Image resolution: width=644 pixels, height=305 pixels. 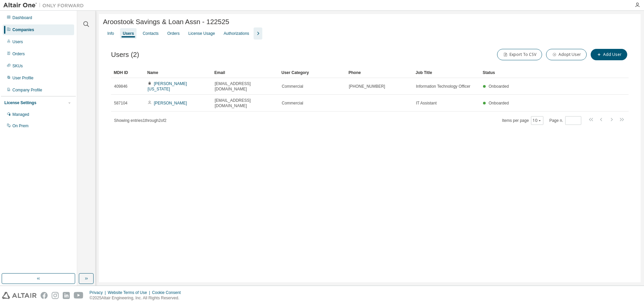 What do you see at coordinates (22, 18) in the screenshot?
I see `div: Dashboard` at bounding box center [22, 18].